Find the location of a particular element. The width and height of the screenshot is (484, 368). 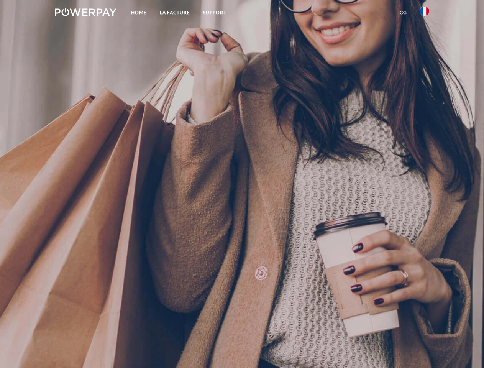

a: LA FACTURE is located at coordinates (175, 13).